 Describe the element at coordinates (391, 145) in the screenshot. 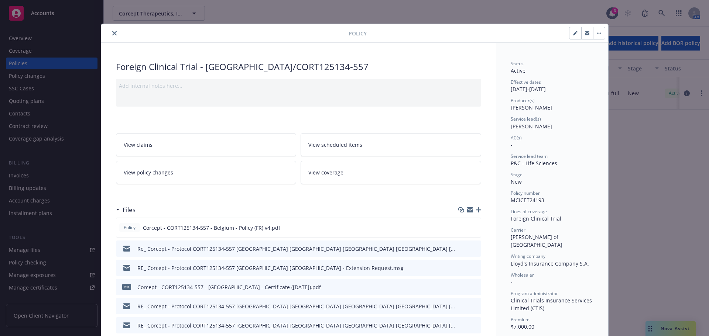

I see `a: View scheduled items` at that location.